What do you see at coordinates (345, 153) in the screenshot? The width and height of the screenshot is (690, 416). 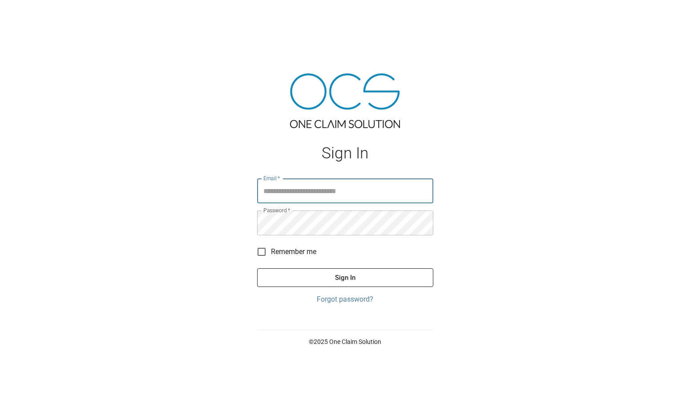 I see `h1: Sign In` at bounding box center [345, 153].